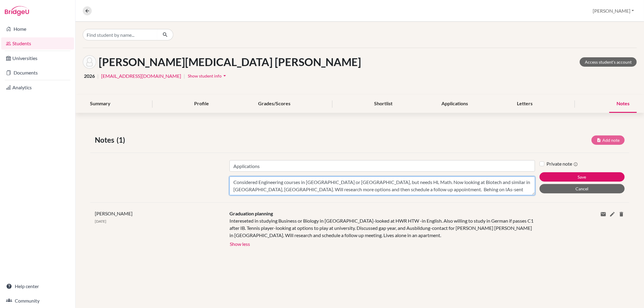 Image resolution: width=644 pixels, height=308 pixels. Describe the element at coordinates (562, 164) in the screenshot. I see `label: Private note` at that location.